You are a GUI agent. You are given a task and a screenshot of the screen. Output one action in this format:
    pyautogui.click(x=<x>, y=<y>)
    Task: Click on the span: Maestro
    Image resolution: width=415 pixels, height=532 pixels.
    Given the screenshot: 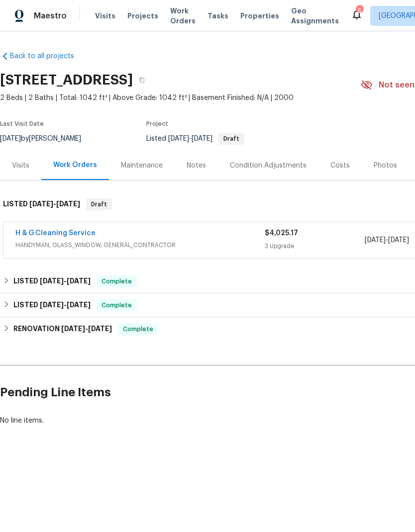 What is the action you would take?
    pyautogui.click(x=51, y=16)
    